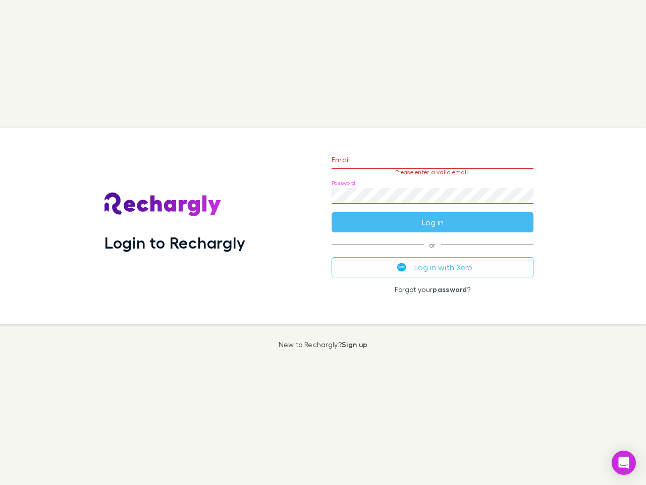 The height and width of the screenshot is (485, 646). Describe the element at coordinates (433, 289) in the screenshot. I see `p: Forgot your ?` at that location.